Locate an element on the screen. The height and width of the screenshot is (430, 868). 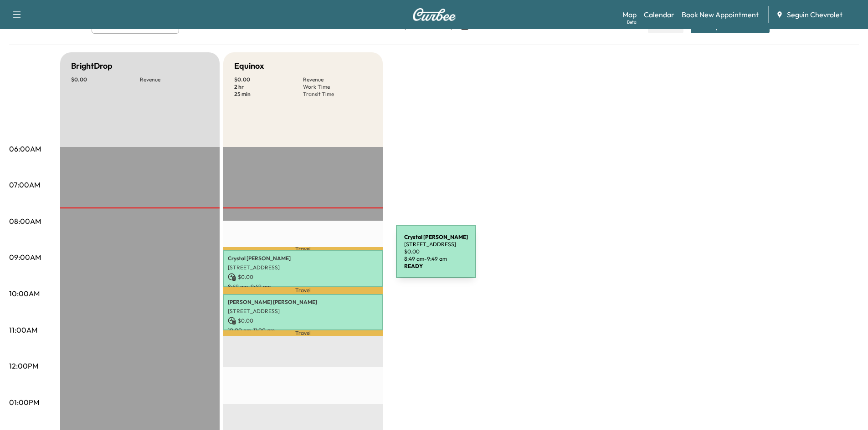
div: Beta is located at coordinates (631, 22).